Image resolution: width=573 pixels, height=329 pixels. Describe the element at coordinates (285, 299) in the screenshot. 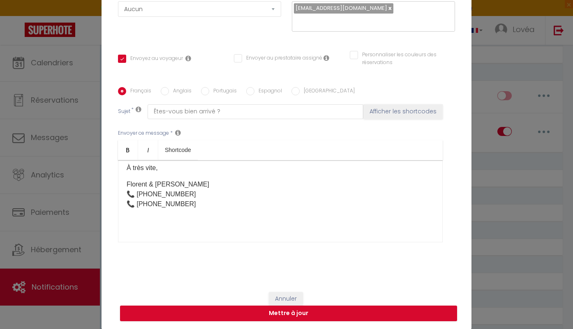

I see `button: Annuler` at that location.